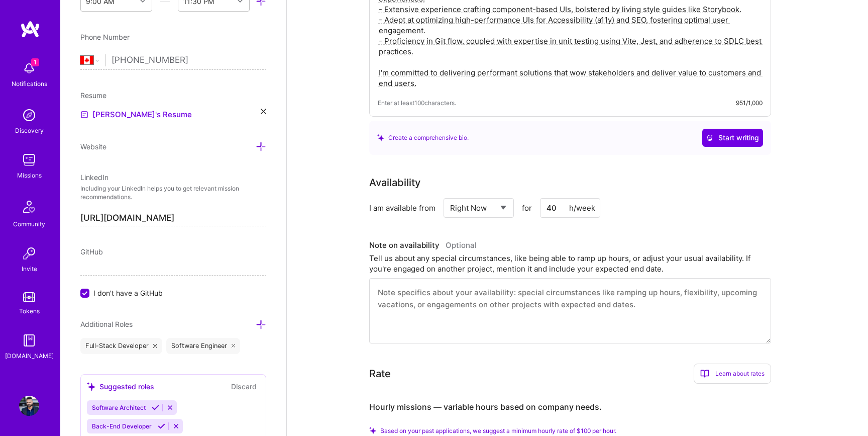 The height and width of the screenshot is (436, 868). I want to click on span: Resume, so click(94, 95).